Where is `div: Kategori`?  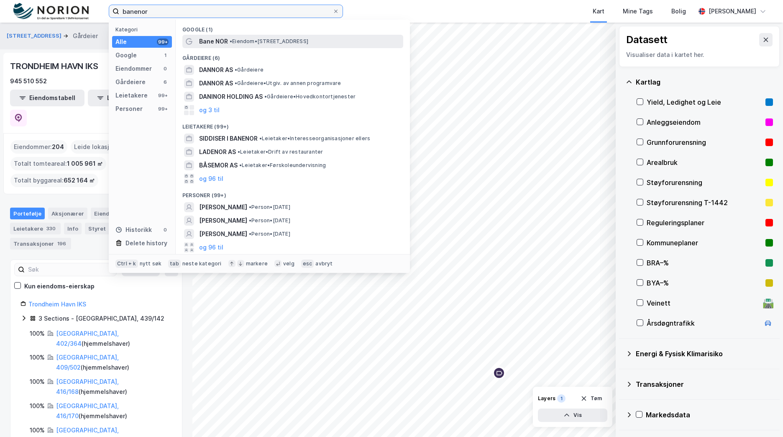 div: Kategori is located at coordinates (144, 29).